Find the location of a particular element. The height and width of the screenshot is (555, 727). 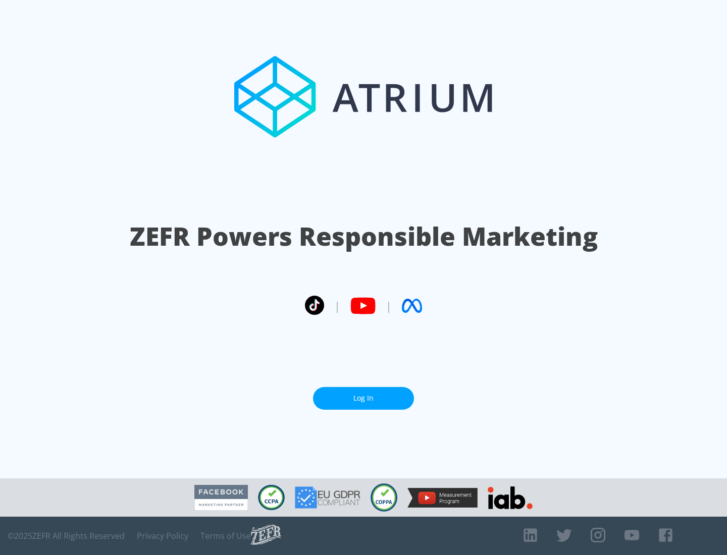

a: Log In is located at coordinates (363, 398).